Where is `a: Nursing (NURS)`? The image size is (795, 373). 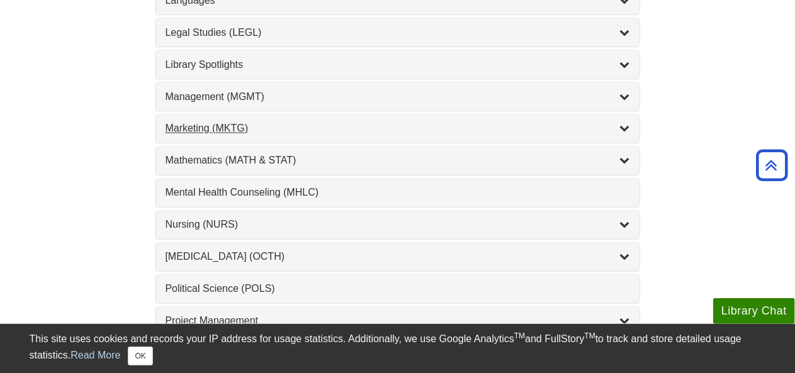
a: Nursing (NURS) is located at coordinates (398, 225).